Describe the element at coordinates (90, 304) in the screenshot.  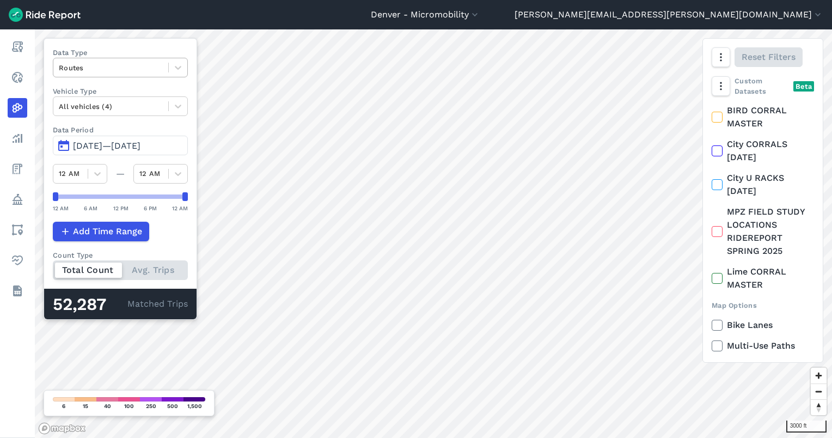
I see `div: 52,287` at that location.